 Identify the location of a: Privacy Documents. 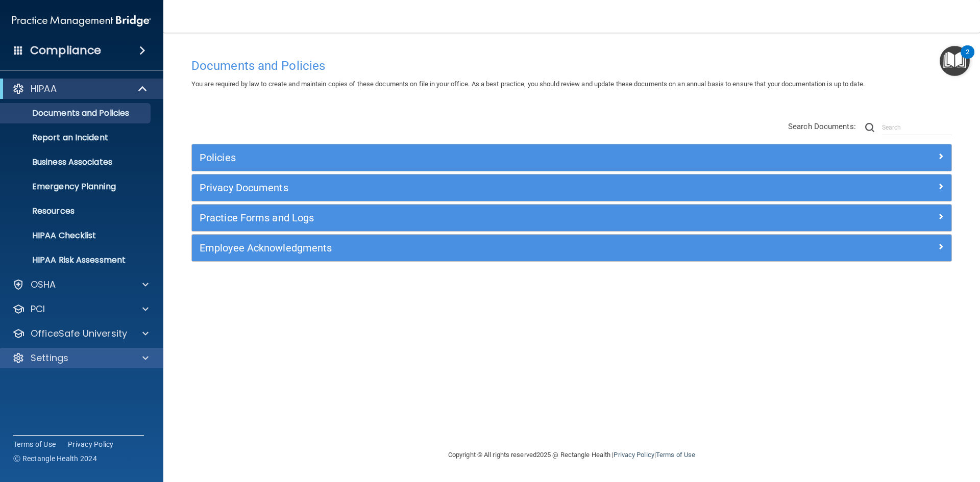
(571, 187).